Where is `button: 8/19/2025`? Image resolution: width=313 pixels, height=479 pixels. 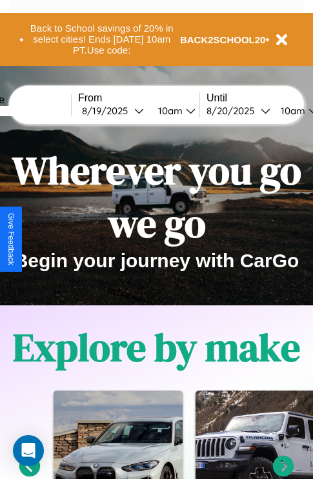 button: 8/19/2025 is located at coordinates (113, 110).